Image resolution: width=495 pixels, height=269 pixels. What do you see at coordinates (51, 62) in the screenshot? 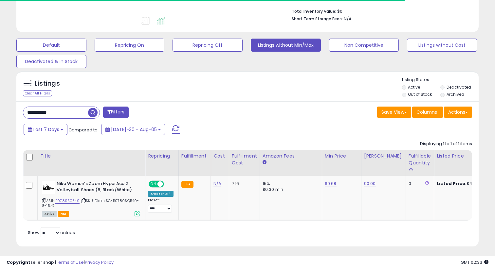
I see `button: Deactivated & In Stock` at bounding box center [51, 62].